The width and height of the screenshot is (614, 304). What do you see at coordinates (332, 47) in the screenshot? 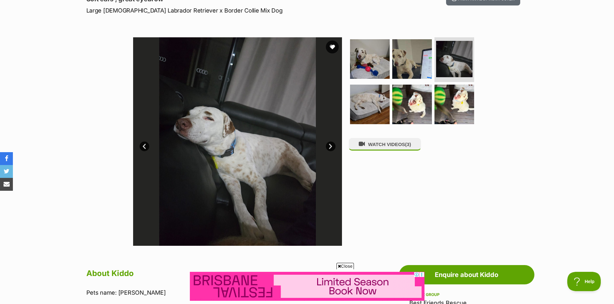
I see `button: favourite` at bounding box center [332, 47].